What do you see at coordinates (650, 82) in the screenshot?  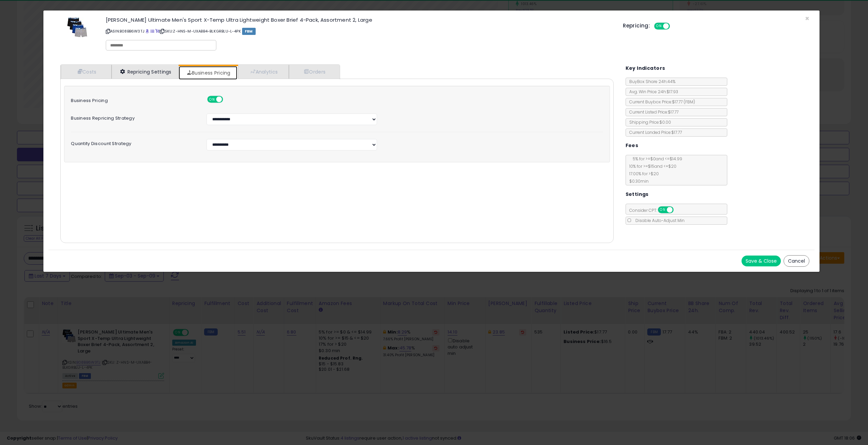 I see `span: BuyBox Share 24h: 44%` at bounding box center [650, 82].